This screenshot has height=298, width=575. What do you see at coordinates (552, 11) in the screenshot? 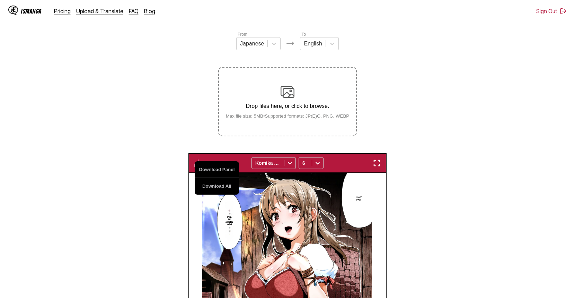
I see `button: Sign Out` at bounding box center [552, 11].